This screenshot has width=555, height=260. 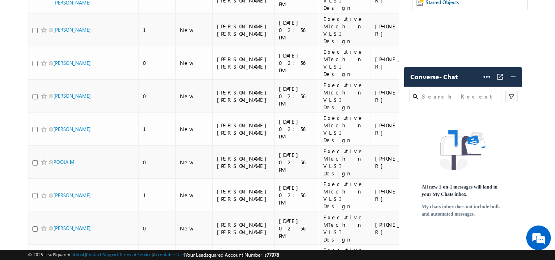 What do you see at coordinates (463, 150) in the screenshot?
I see `img: loading 2` at bounding box center [463, 150].